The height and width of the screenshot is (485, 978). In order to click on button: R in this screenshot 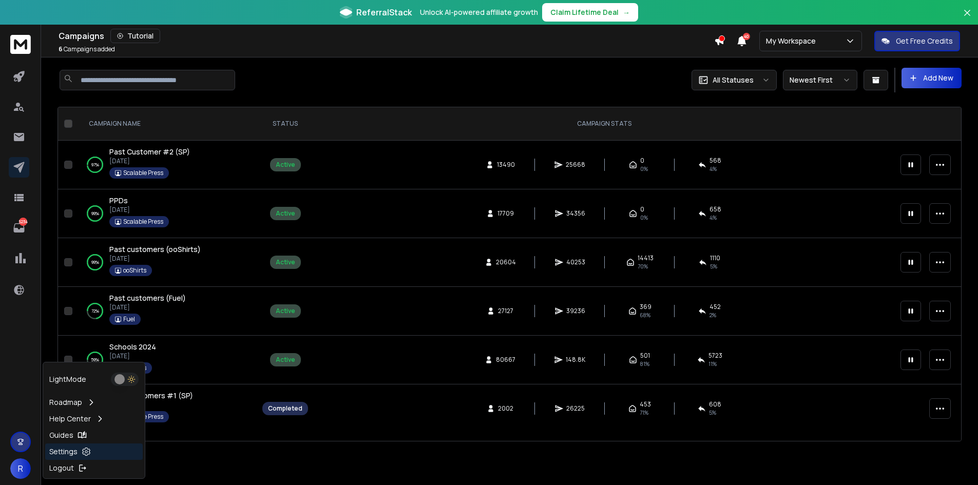, I will do `click(21, 469)`.